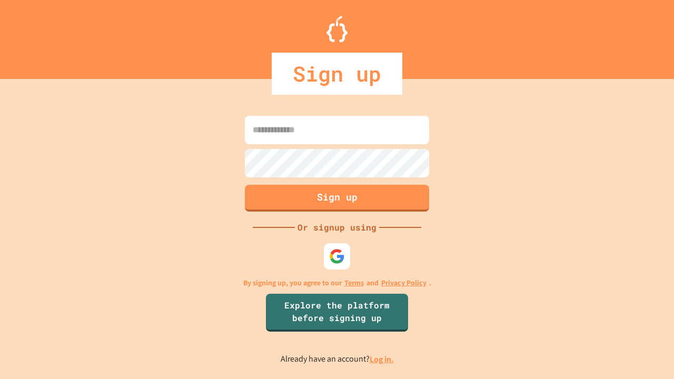  What do you see at coordinates (337, 74) in the screenshot?
I see `div: Sign up` at bounding box center [337, 74].